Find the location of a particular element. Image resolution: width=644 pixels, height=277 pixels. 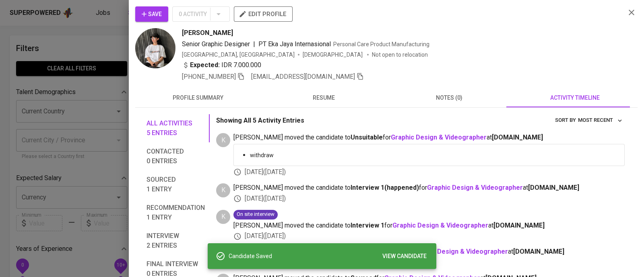

span: Interview 2 entries is located at coordinates (175, 241).